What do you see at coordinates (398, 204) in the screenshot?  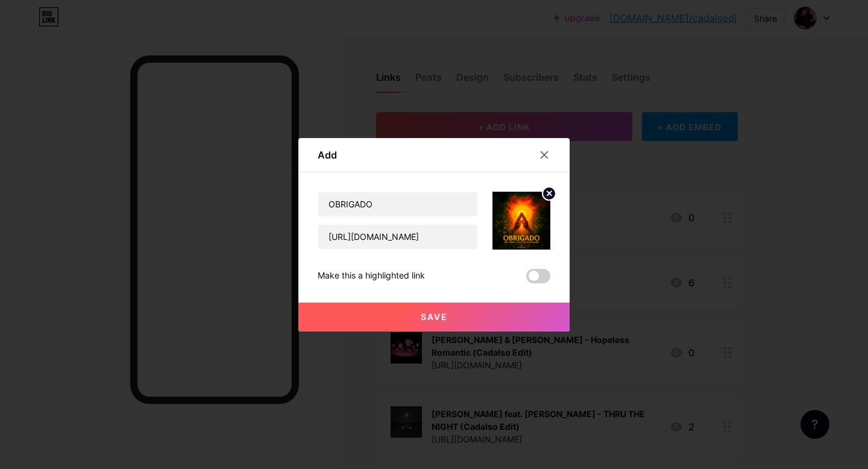 I see `input: Title` at bounding box center [398, 204].